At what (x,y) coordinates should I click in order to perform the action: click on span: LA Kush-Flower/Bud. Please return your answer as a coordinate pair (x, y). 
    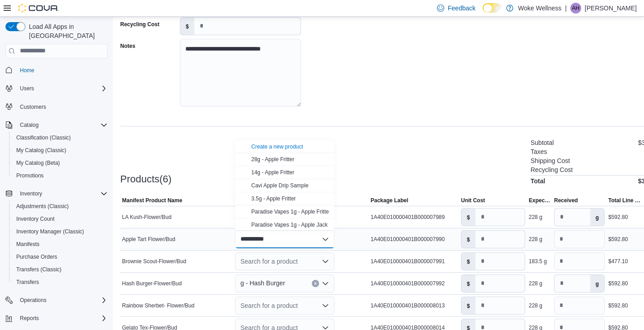
    Looking at the image, I should click on (146, 217).